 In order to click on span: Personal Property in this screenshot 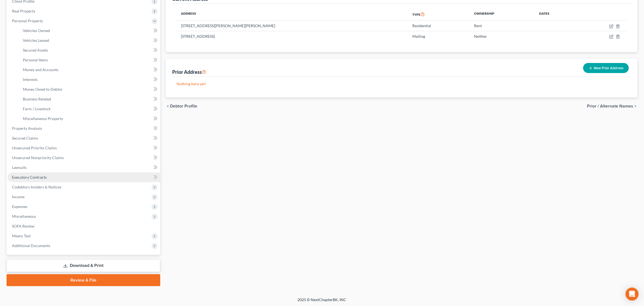, I will do `click(27, 20)`.